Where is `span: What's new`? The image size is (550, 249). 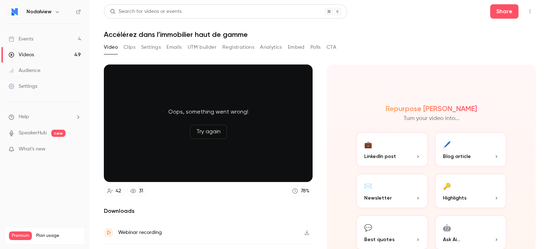 span: What's new is located at coordinates (32, 149).